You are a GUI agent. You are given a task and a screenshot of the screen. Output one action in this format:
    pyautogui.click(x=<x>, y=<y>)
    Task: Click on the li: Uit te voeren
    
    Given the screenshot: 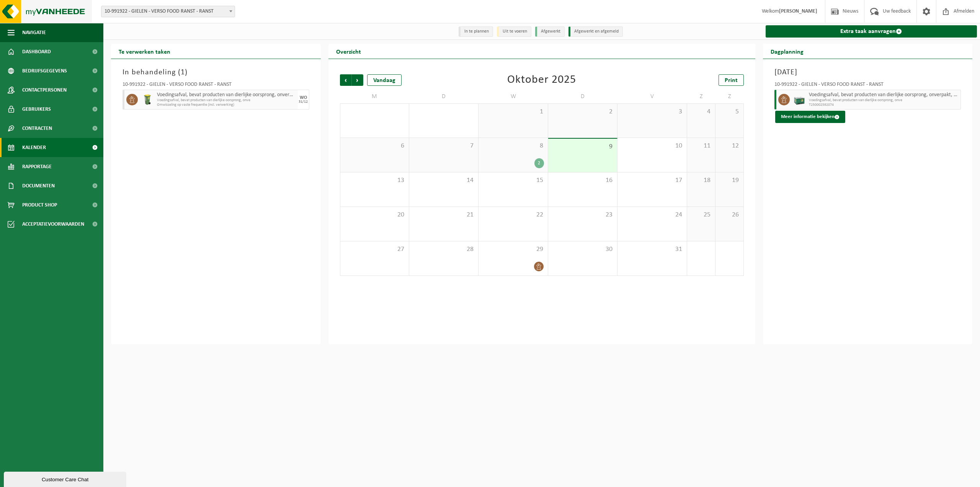 What is the action you would take?
    pyautogui.click(x=514, y=32)
    